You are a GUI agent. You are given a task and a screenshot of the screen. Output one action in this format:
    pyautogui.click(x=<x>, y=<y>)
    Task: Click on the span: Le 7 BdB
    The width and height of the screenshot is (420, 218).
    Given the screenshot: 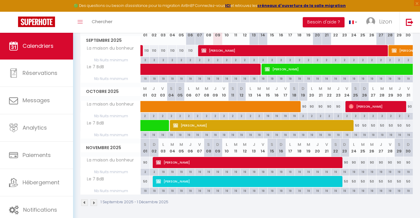 What is the action you would take?
    pyautogui.click(x=94, y=67)
    